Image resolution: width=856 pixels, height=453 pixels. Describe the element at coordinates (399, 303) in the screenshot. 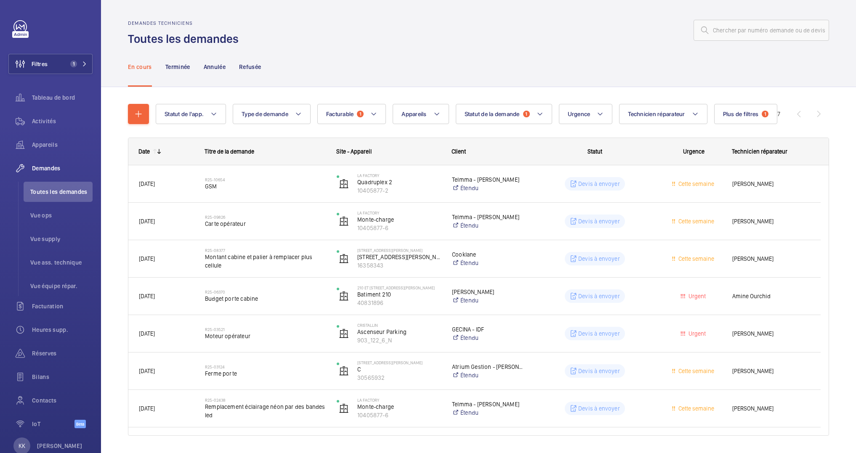

I see `p: 40831896` at that location.